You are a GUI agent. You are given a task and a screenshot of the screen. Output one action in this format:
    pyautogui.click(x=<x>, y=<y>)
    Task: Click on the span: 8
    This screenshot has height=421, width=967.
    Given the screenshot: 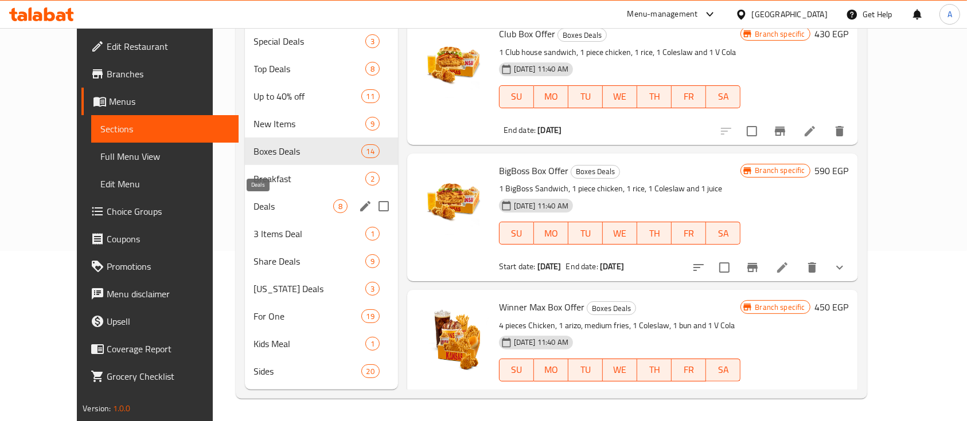 What is the action you would take?
    pyautogui.click(x=340, y=206)
    